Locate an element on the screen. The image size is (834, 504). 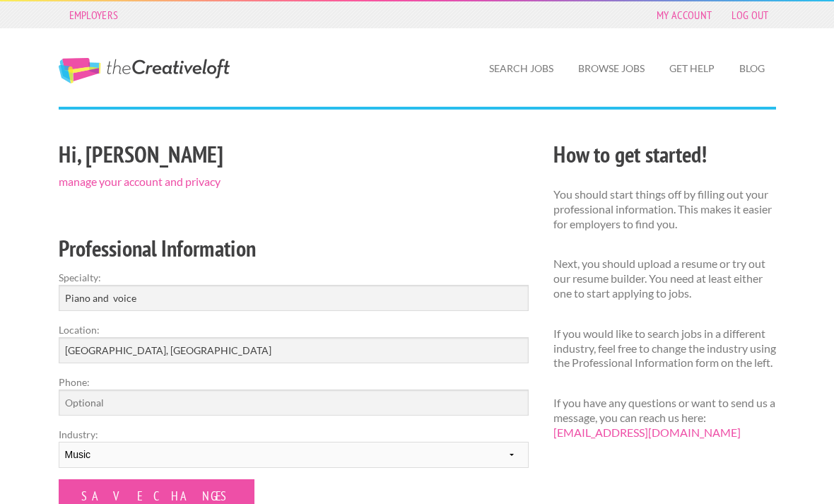
p: You should start things off by filling out your professional information. This makes it easier fo... is located at coordinates (665, 209).